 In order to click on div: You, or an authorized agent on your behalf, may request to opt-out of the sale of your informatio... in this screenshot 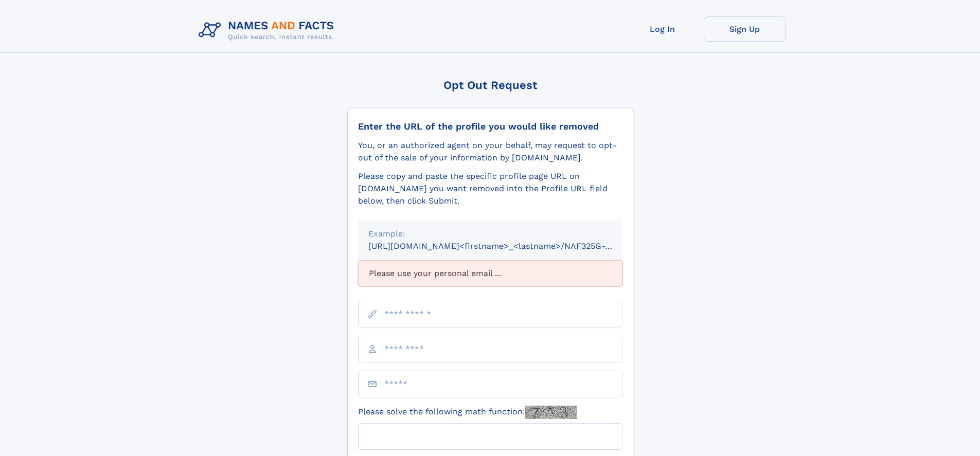, I will do `click(490, 152)`.